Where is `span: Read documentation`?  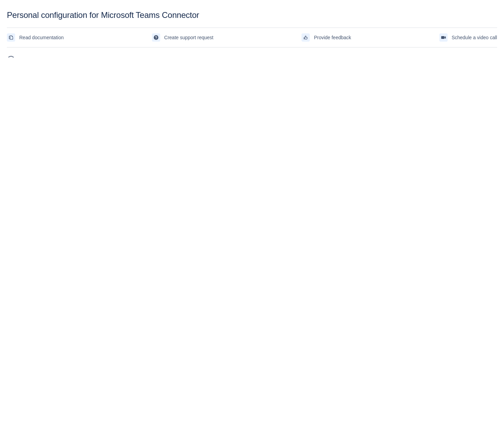
span: Read documentation is located at coordinates (41, 38).